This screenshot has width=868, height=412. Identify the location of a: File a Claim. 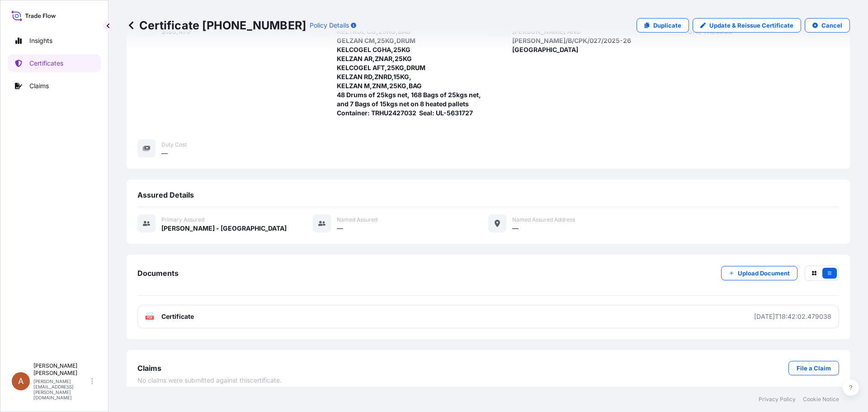
(814, 368).